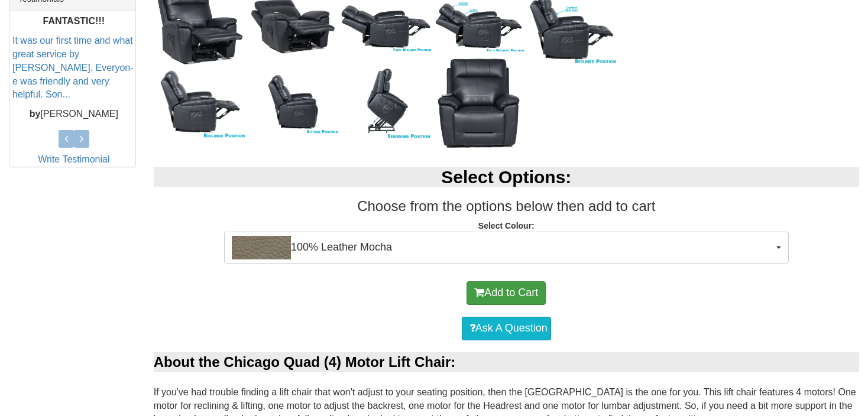 This screenshot has height=416, width=868. Describe the element at coordinates (506, 226) in the screenshot. I see `strong: Select Colour:` at that location.